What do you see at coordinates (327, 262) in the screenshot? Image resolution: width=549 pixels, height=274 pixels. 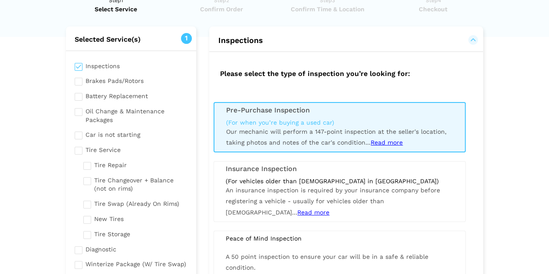 I see `span: A 50 point inspection to ensure your car will be in a safe & reliable condition.` at bounding box center [327, 262].